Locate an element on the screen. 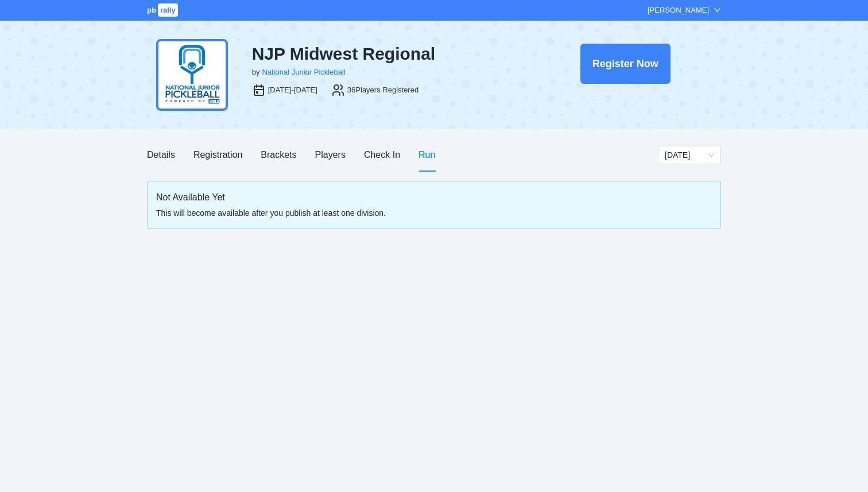  button: Register Now is located at coordinates (625, 64).